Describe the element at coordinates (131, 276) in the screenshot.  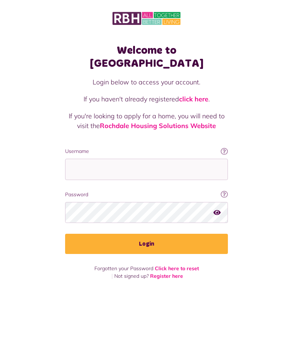
I see `span: Not signed up?` at that location.